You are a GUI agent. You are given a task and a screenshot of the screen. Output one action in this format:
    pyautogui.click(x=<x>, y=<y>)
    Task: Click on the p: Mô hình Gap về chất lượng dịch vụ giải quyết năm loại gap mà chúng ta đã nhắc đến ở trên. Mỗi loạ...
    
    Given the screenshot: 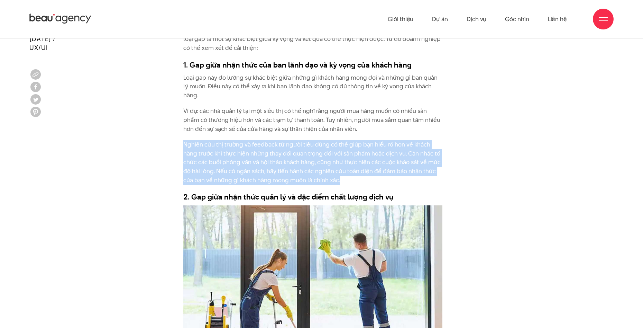 What is the action you would take?
    pyautogui.click(x=313, y=39)
    